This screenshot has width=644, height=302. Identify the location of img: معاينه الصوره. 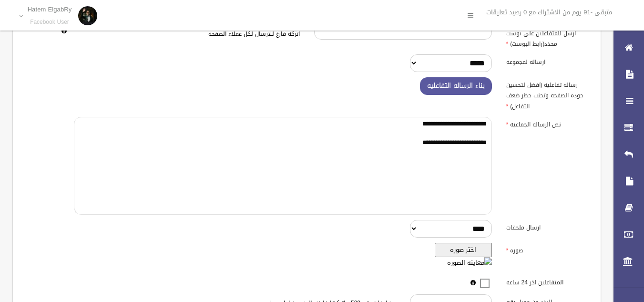
(470, 263).